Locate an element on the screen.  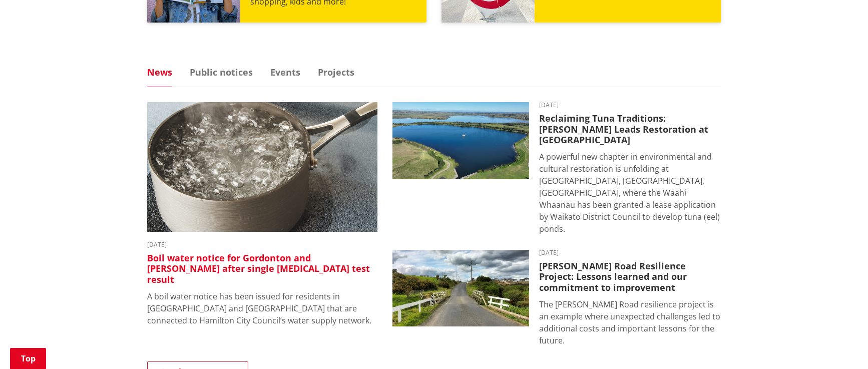
img: PR-21222 Huia Road Relience Munro Road Bridge is located at coordinates (460, 288).